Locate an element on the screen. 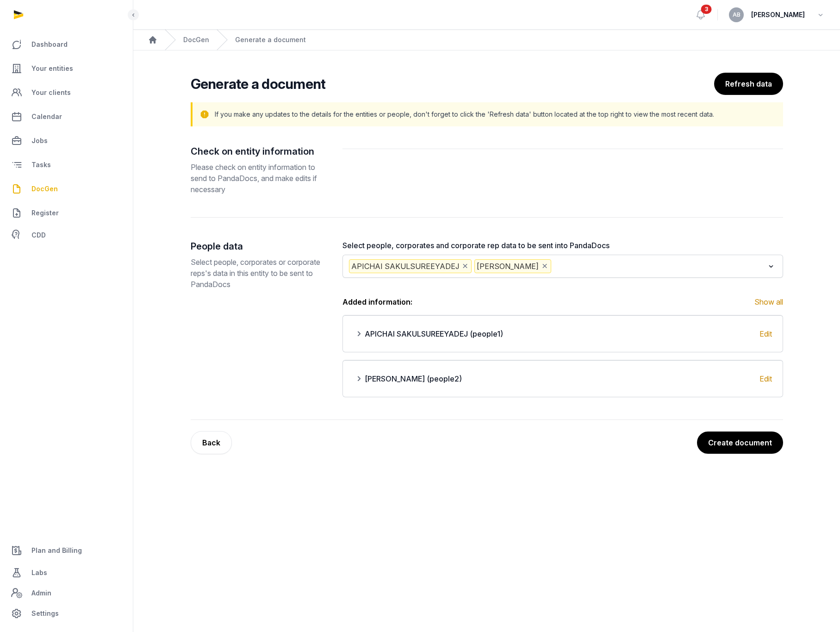  p: Please check on entity information to send to PandaDocs, and make edits if necessary is located at coordinates (260, 178).